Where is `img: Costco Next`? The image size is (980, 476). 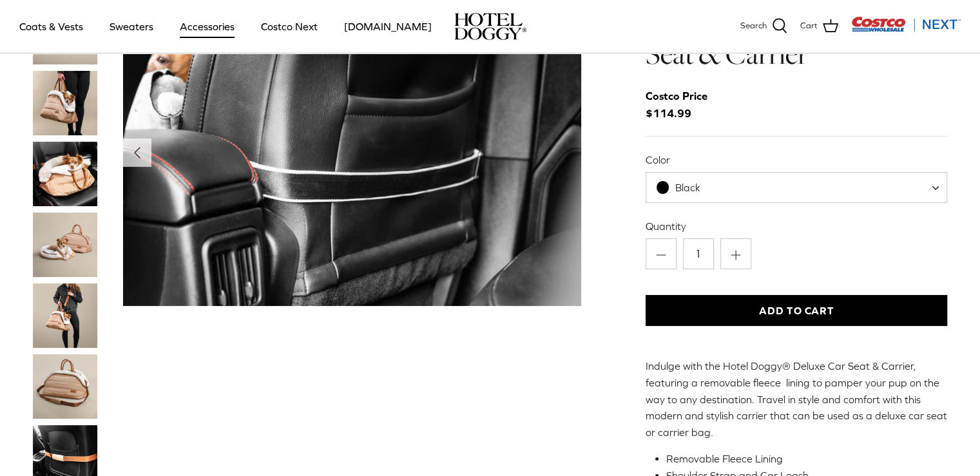
img: Costco Next is located at coordinates (905, 23).